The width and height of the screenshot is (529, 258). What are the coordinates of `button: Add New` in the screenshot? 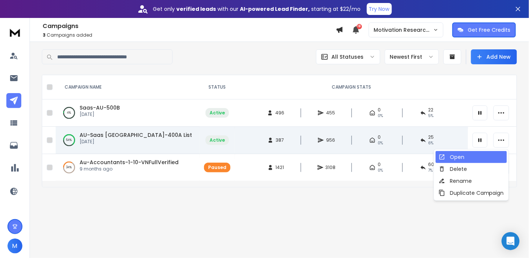 It's located at (494, 57).